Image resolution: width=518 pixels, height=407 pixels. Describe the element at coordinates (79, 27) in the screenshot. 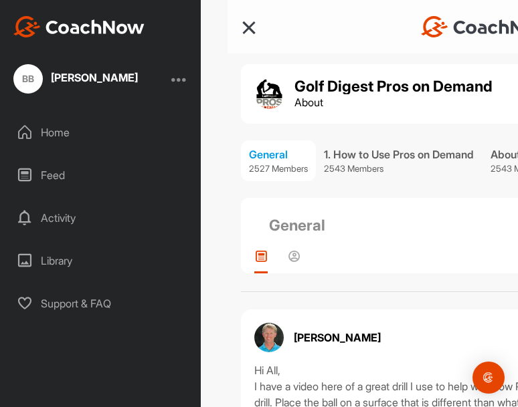

I see `img: CoachNow` at that location.